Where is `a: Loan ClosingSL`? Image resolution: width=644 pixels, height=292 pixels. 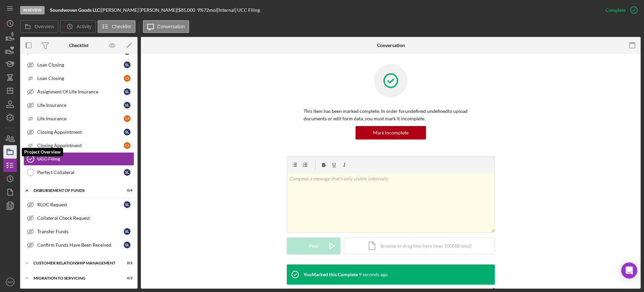 a: Loan ClosingSL is located at coordinates (79, 65).